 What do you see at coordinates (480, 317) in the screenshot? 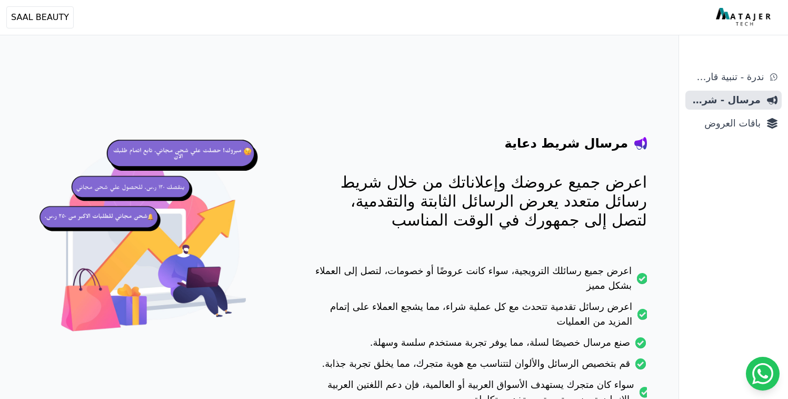
I see `li: اعرض رسائل تقدمية تتحدث مع كل عملية شراء، مما يشجع العملاء على إتمام المزيد من العمليات` at bounding box center [480, 317].